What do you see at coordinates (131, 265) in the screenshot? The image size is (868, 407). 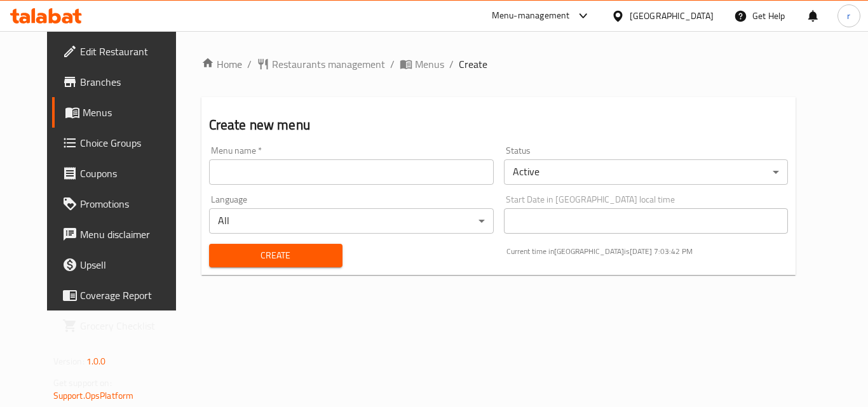 I see `span: Upsell` at bounding box center [131, 265].